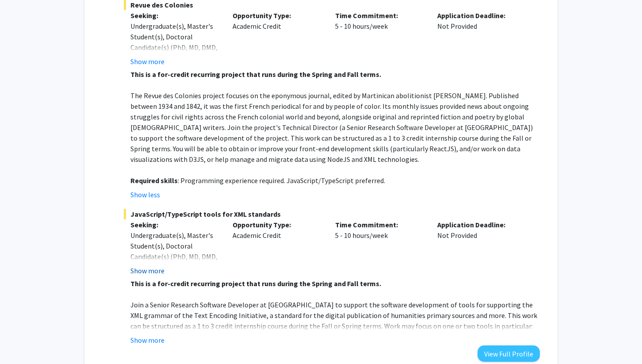  I want to click on strong: Required skills, so click(154, 181).